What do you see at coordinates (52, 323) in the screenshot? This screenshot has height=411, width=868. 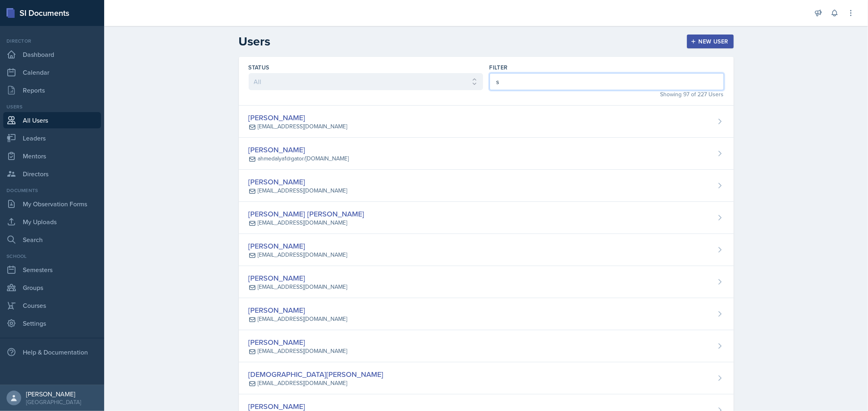 I see `a: Settings` at bounding box center [52, 323].